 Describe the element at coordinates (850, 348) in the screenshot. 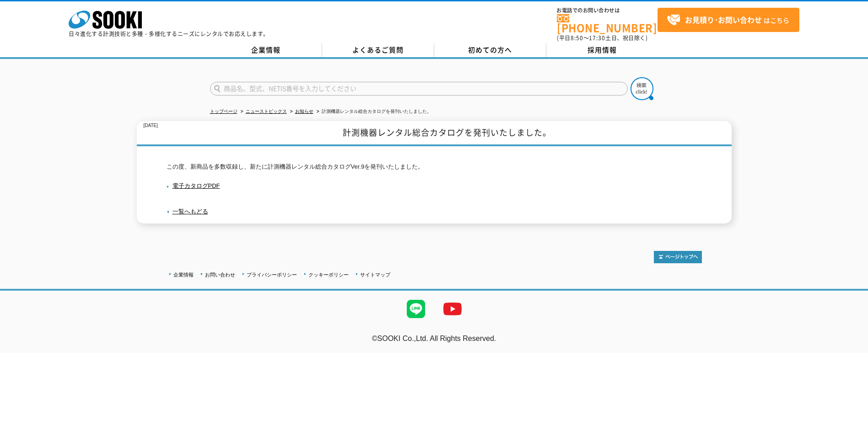

I see `a: テストMail` at that location.